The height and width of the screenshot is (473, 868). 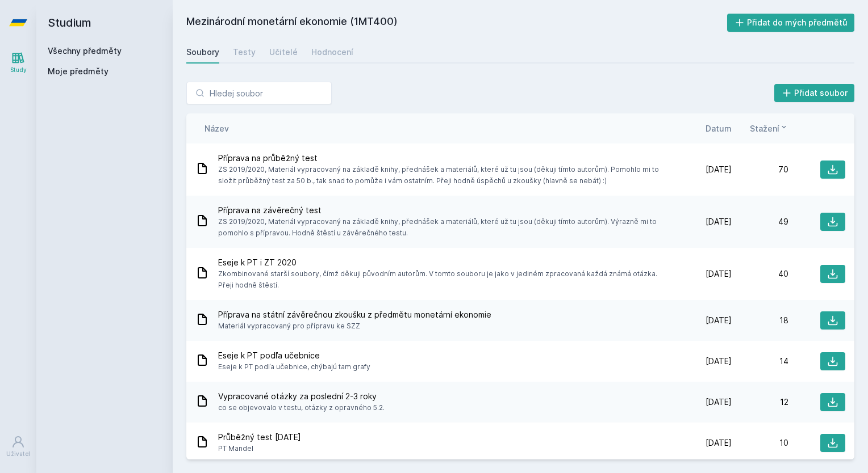 I want to click on a: Všechny předměty, so click(x=85, y=50).